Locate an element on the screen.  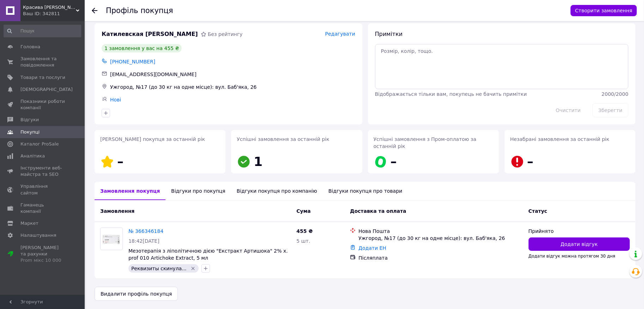
button: Додати відгук is located at coordinates (579, 244).